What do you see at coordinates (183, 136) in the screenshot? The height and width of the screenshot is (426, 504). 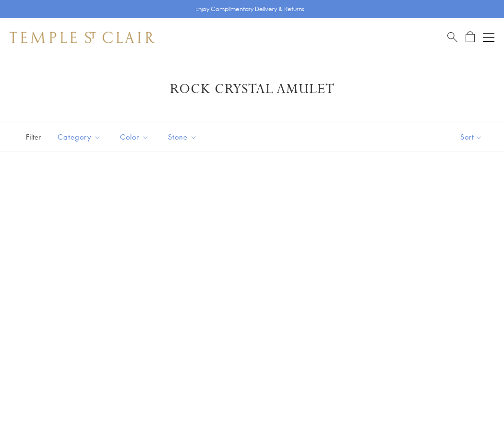 I see `button: Stone` at bounding box center [183, 136].